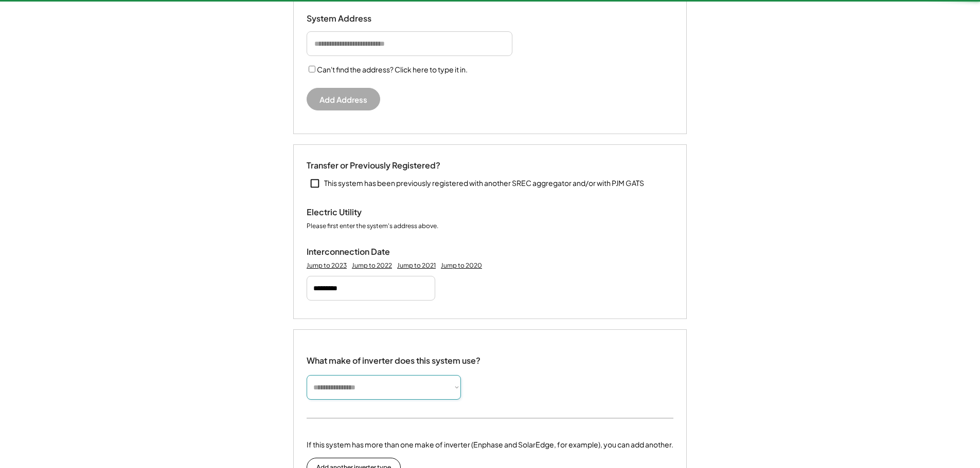  Describe the element at coordinates (358, 252) in the screenshot. I see `div: Interconnection Date` at that location.